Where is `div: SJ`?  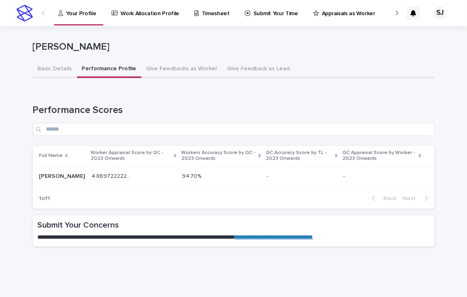 div: SJ is located at coordinates (440, 13).